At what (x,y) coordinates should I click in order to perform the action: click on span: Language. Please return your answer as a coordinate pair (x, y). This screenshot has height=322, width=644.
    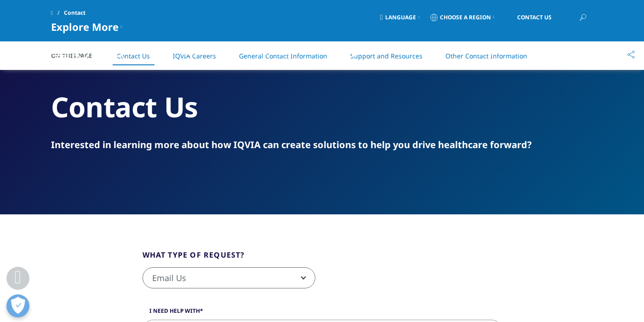
    Looking at the image, I should click on (401, 18).